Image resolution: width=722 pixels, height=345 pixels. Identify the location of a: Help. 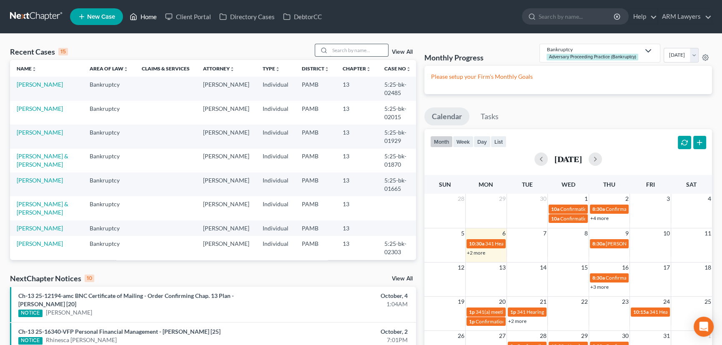
(643, 17).